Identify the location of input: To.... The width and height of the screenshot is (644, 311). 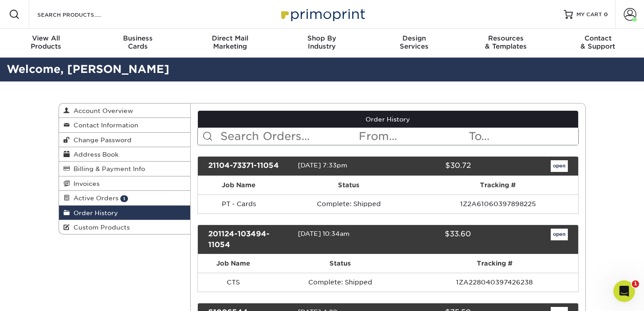
(523, 137).